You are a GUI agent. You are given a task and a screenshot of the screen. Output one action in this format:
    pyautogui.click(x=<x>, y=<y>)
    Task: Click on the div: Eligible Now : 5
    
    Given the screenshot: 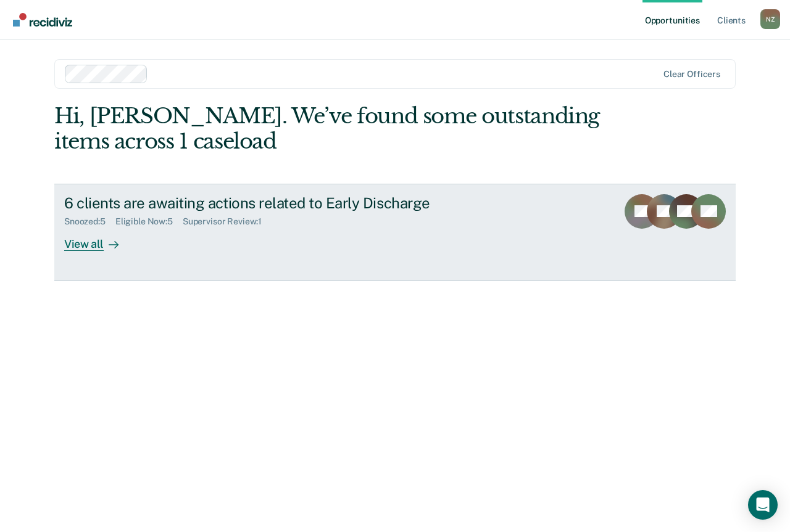 What is the action you would take?
    pyautogui.click(x=149, y=221)
    